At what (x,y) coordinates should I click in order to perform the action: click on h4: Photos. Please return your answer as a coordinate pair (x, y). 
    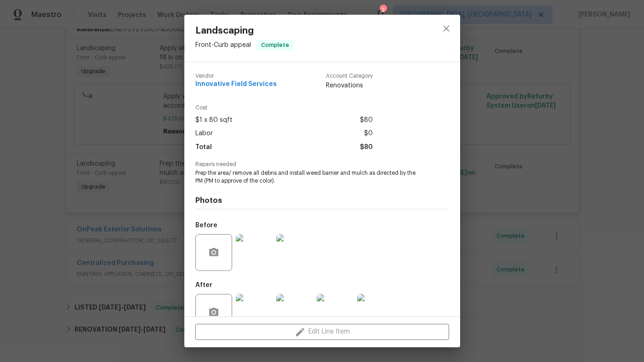
    Looking at the image, I should click on (322, 201).